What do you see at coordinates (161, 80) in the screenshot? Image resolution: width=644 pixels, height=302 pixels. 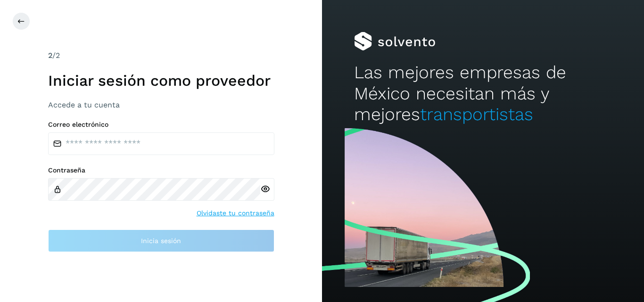 I see `h1: Iniciar sesión como proveedor` at bounding box center [161, 80].